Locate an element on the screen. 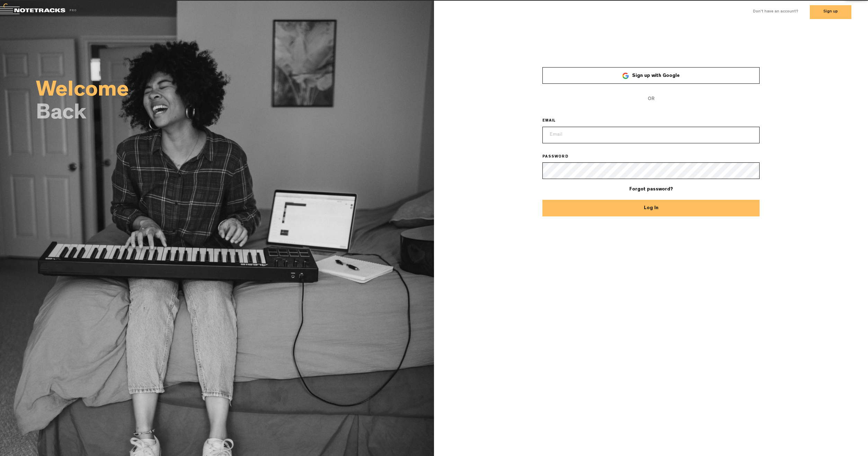  input: Email is located at coordinates (651, 135).